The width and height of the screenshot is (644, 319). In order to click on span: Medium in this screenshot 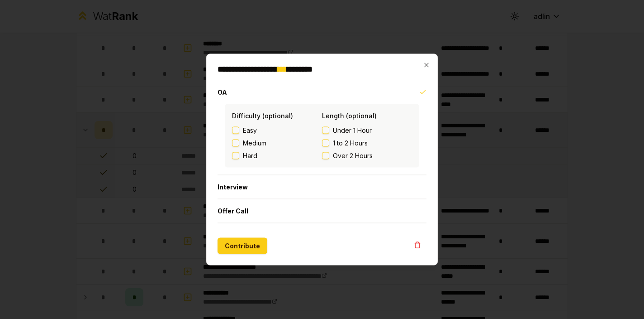, I will do `click(255, 143)`.